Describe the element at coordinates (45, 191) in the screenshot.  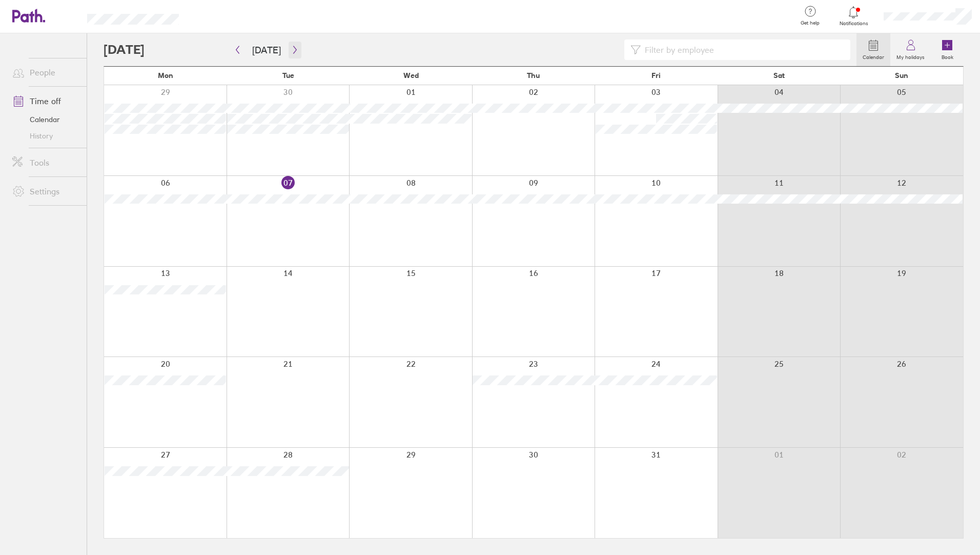
I see `a: Settings` at that location.